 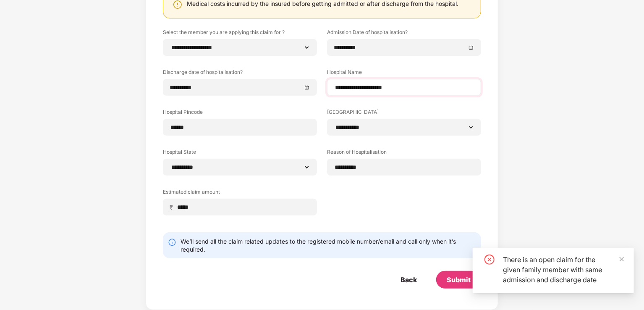 I want to click on label: Hospital Pincode, so click(x=240, y=114).